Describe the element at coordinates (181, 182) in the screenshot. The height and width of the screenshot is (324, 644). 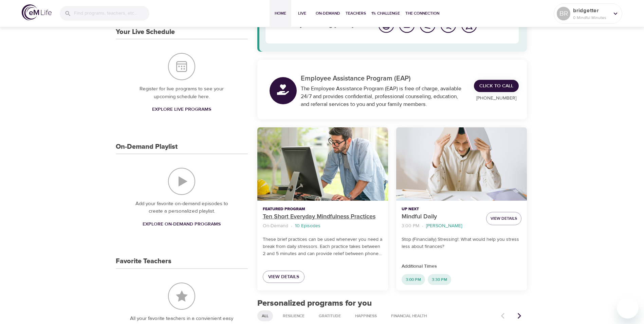
I see `img: On-Demand Playlist` at that location.